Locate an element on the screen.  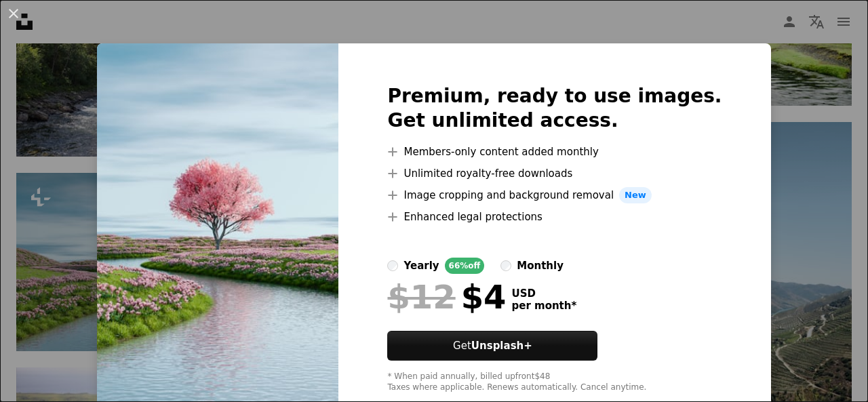
div: 66% off is located at coordinates (464, 266).